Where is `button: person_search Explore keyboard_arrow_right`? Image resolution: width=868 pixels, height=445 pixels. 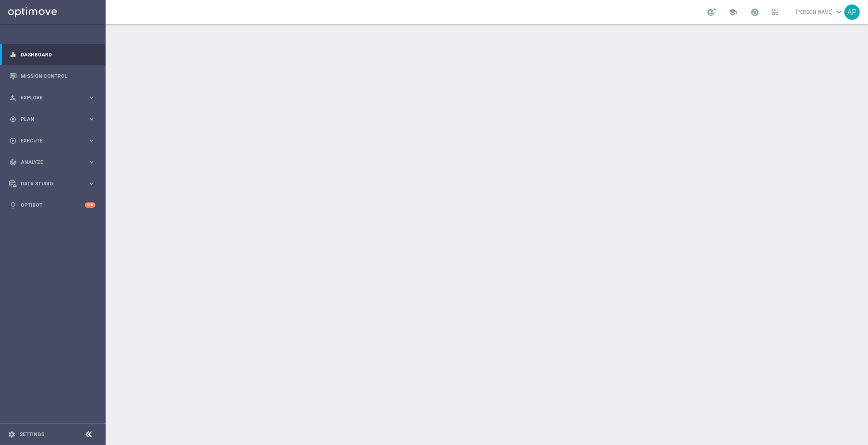 button: person_search Explore keyboard_arrow_right is located at coordinates (53, 97).